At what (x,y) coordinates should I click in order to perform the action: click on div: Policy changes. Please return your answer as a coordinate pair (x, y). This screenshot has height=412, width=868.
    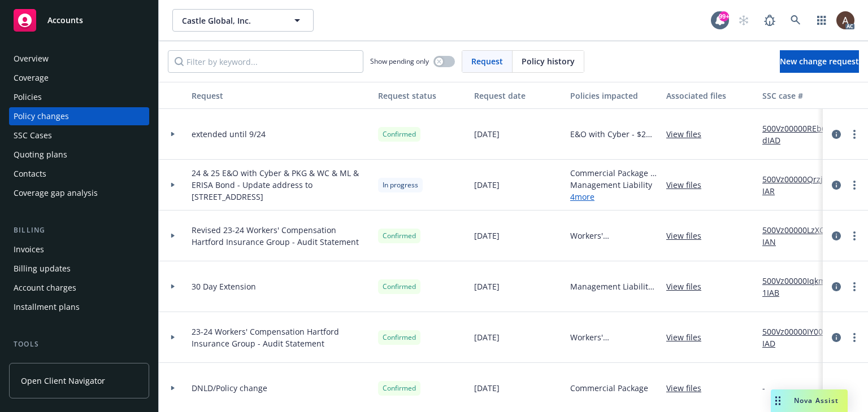
    Looking at the image, I should click on (41, 116).